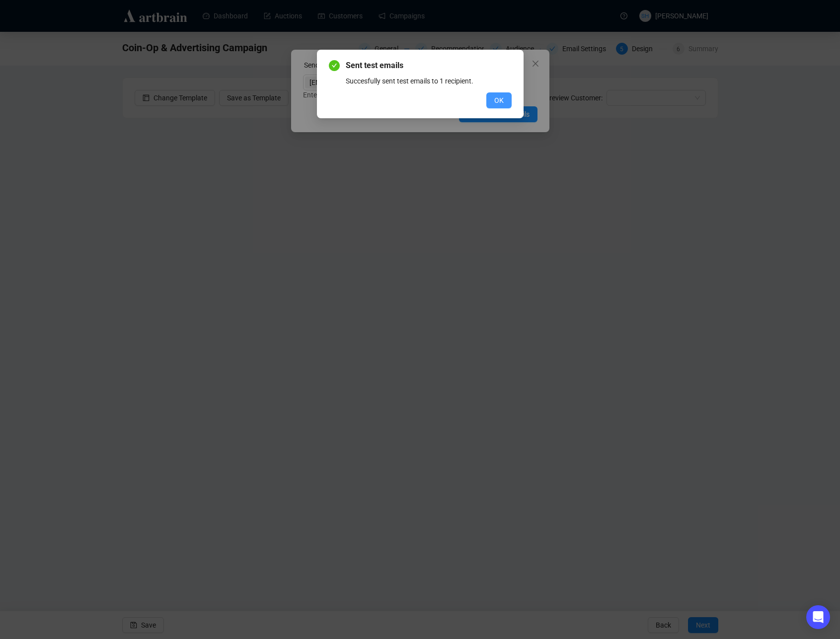 This screenshot has height=639, width=840. What do you see at coordinates (499, 101) in the screenshot?
I see `span: OK` at bounding box center [499, 101].